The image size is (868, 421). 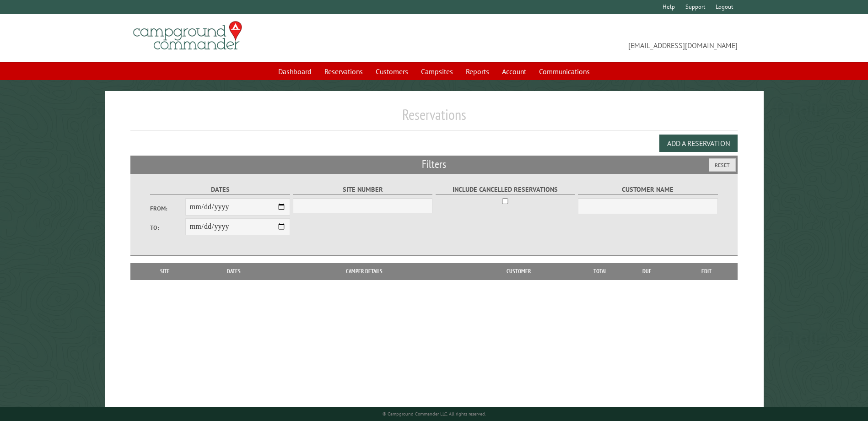 I want to click on img: Campground Commander, so click(x=188, y=36).